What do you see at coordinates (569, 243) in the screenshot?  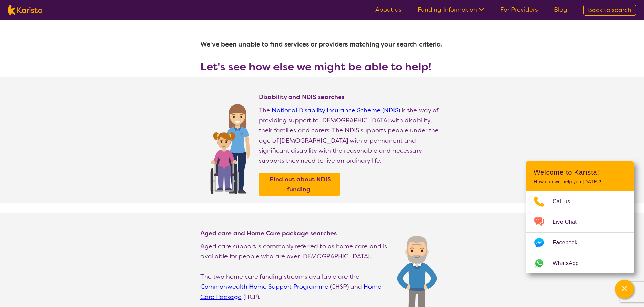 I see `span: Facebook` at bounding box center [569, 243].